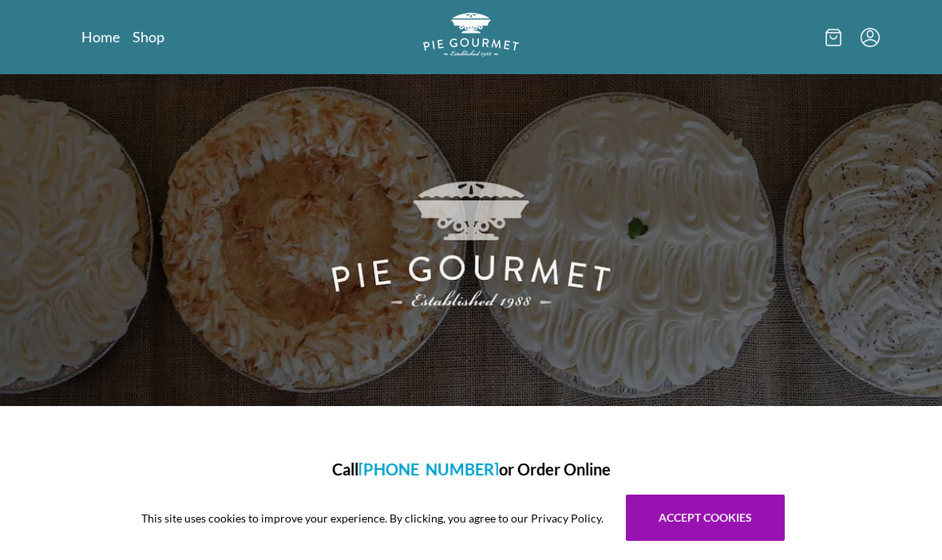 Image resolution: width=942 pixels, height=560 pixels. I want to click on img: logo, so click(471, 34).